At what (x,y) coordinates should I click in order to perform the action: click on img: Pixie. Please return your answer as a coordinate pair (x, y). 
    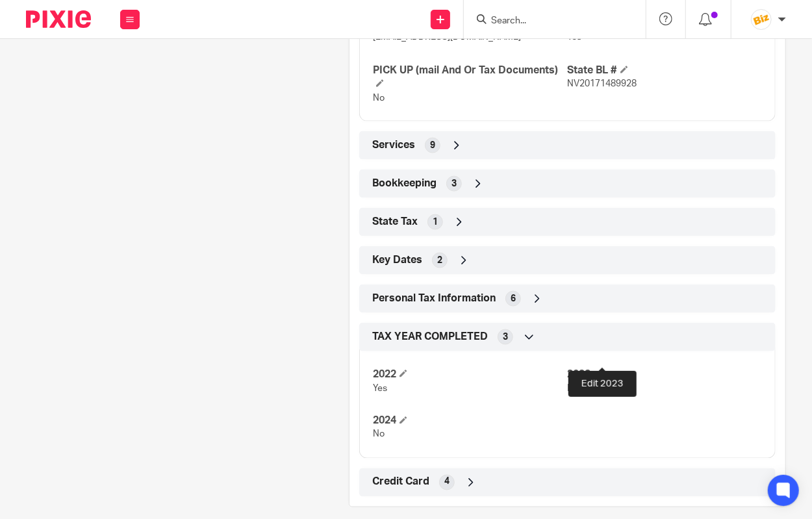
    Looking at the image, I should click on (59, 19).